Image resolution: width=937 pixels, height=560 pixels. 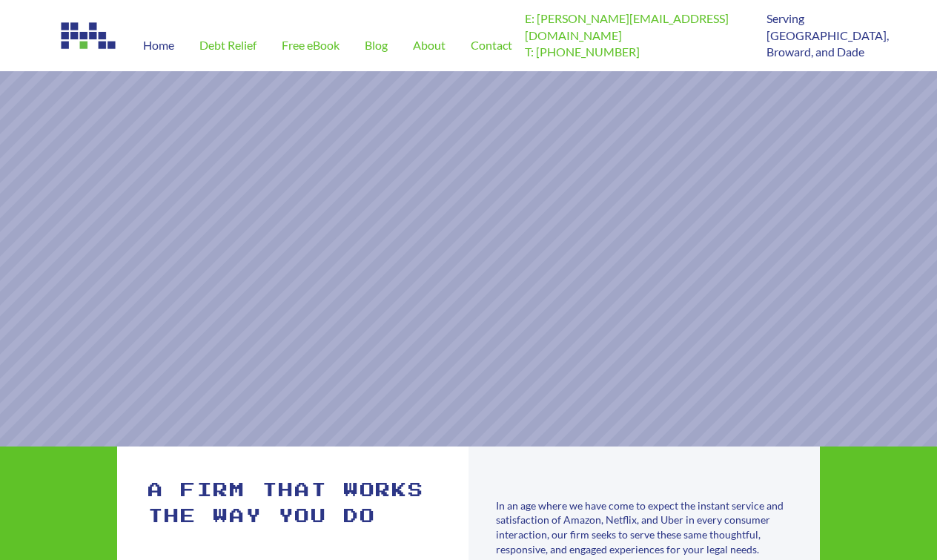 I want to click on span: Blog, so click(x=375, y=45).